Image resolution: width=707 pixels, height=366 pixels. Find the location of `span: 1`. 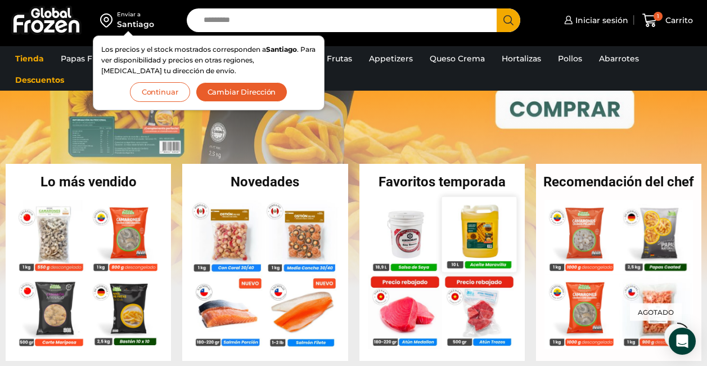

span: 1 is located at coordinates (658, 16).